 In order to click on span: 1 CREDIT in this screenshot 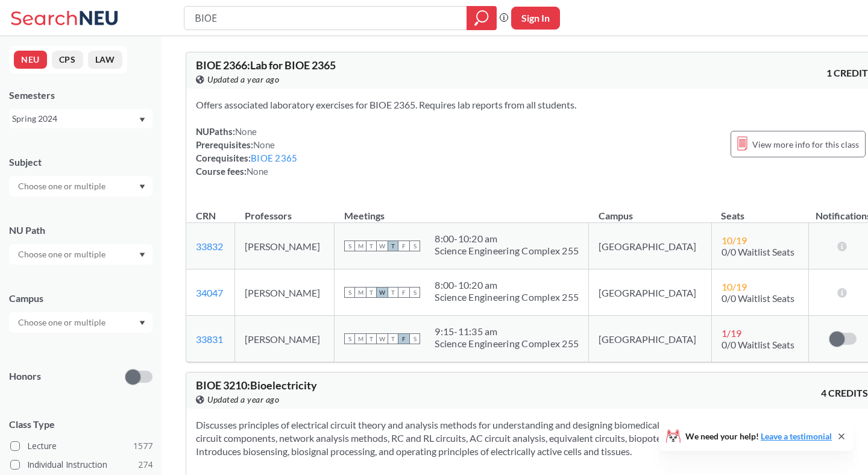, I will do `click(847, 73)`.